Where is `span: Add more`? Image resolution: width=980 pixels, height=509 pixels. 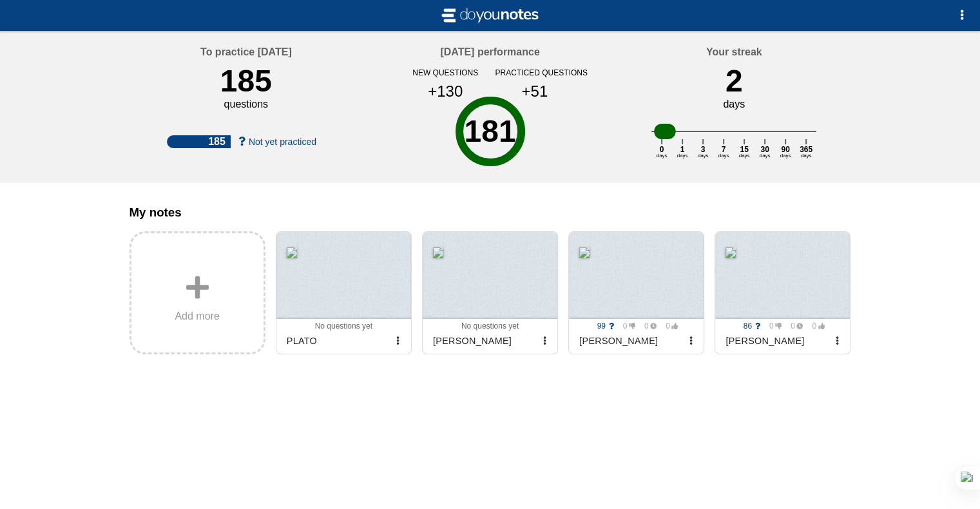
span: Add more is located at coordinates (197, 317).